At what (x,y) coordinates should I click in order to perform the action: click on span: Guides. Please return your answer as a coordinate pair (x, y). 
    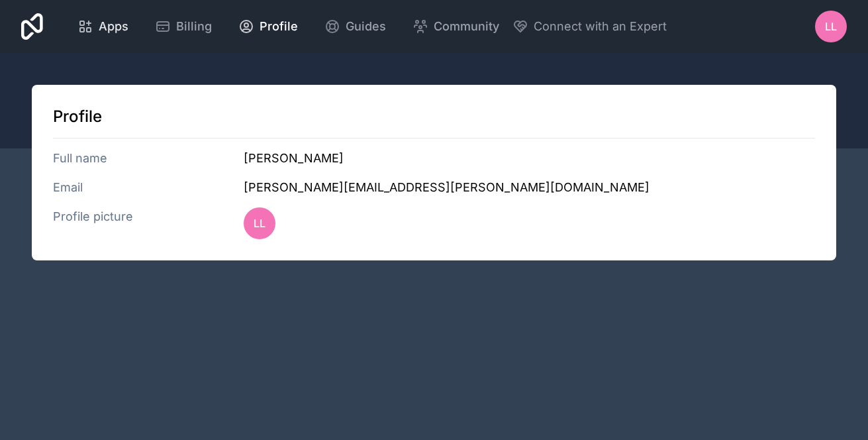
    Looking at the image, I should click on (365, 26).